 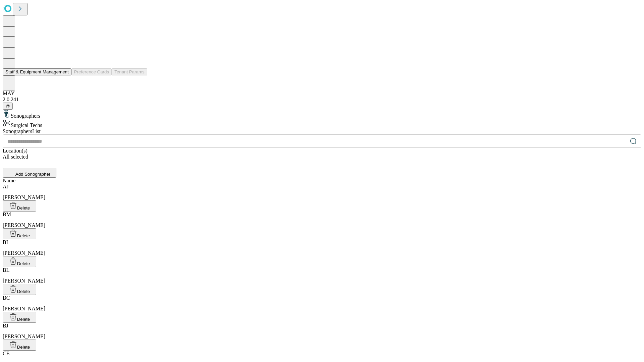 I want to click on span: BJ, so click(x=5, y=325).